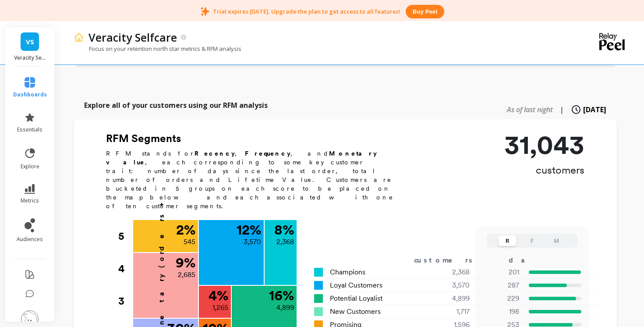 The image size is (644, 327). I want to click on span: Champions, so click(348, 272).